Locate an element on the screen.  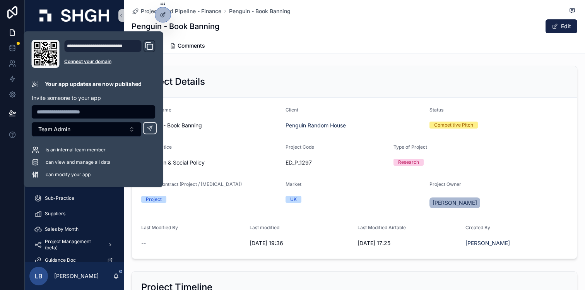
span: Education & Social Policy is located at coordinates (173, 162).